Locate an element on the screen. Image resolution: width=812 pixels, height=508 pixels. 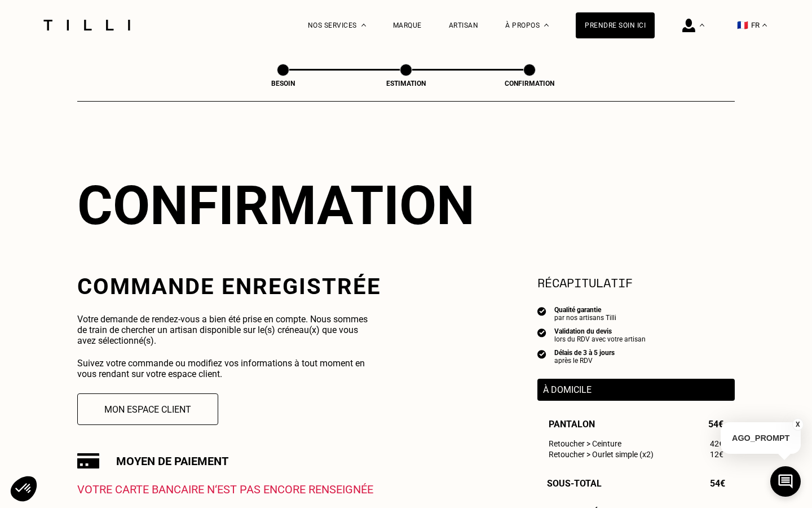
a: Marque is located at coordinates (407, 26).